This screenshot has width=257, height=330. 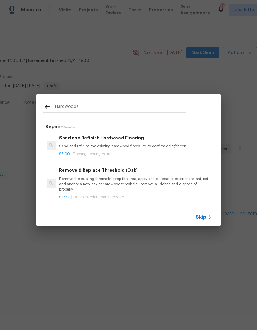 What do you see at coordinates (136, 170) in the screenshot?
I see `h6: Remove & Replace Threshold (Oak)` at bounding box center [136, 170].